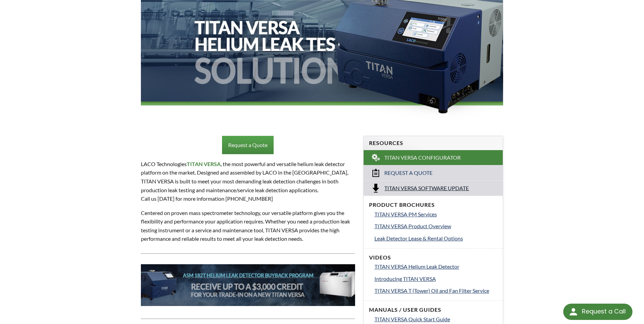 Image resolution: width=644 pixels, height=324 pixels. What do you see at coordinates (406, 214) in the screenshot?
I see `span: TITAN VERSA PM Services` at bounding box center [406, 214].